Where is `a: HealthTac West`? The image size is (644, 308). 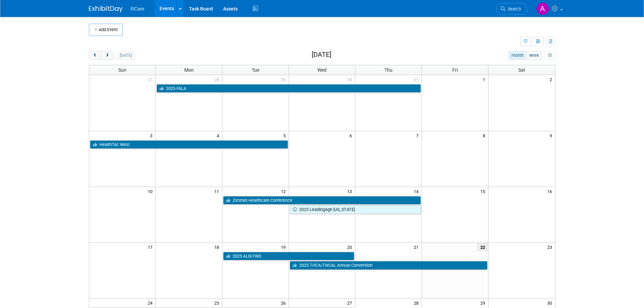 a: HealthTac West is located at coordinates (189, 145).